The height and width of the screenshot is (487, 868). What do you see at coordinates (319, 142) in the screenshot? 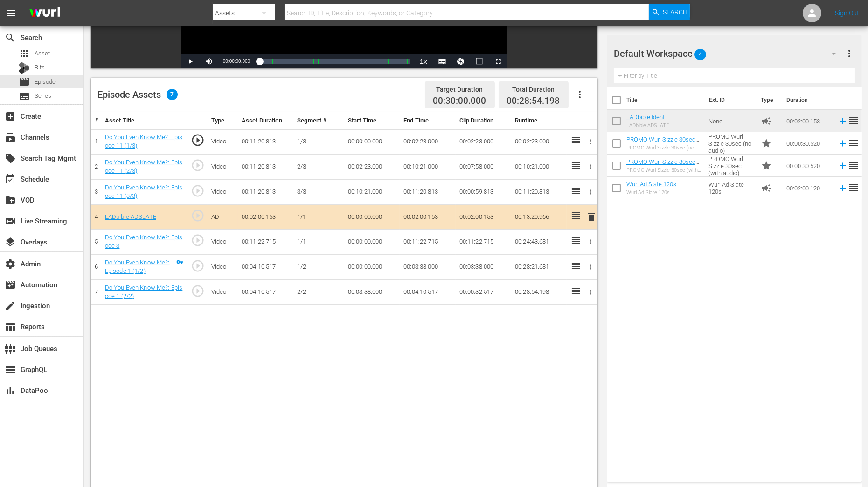
I see `td: 1/3` at bounding box center [319, 142].